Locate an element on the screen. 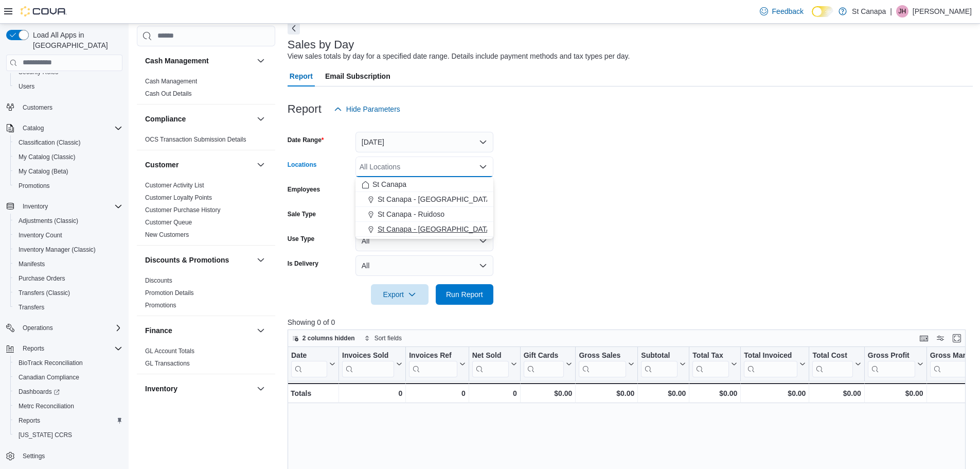 Image resolution: width=980 pixels, height=469 pixels. button: Finance is located at coordinates (199, 330).